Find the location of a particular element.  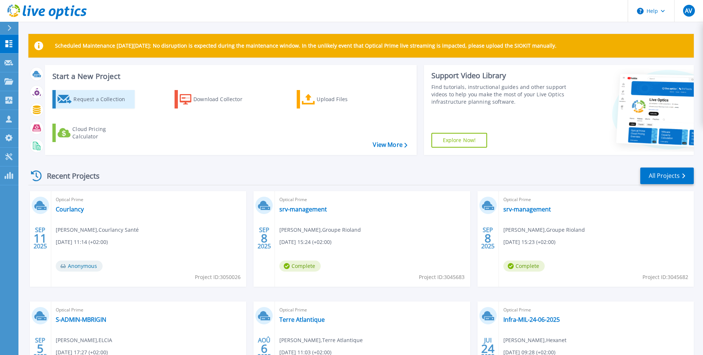

div: Find tutorials, instructional guides and other support videos to help you make the most of your L... is located at coordinates (500, 94).